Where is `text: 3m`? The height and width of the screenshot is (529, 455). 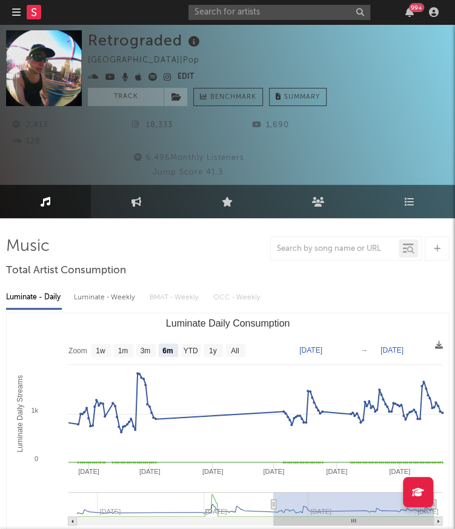
text: 3m is located at coordinates (145, 351).